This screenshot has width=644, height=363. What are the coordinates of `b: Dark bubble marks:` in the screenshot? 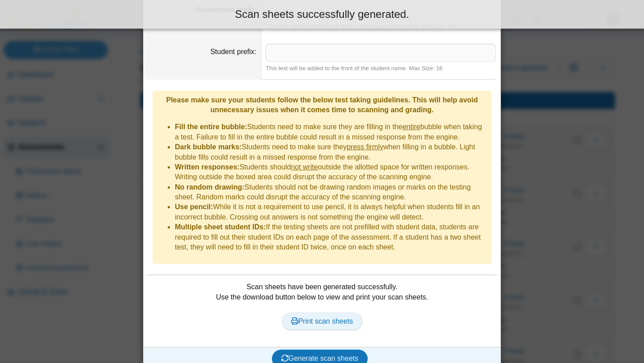 It's located at (208, 147).